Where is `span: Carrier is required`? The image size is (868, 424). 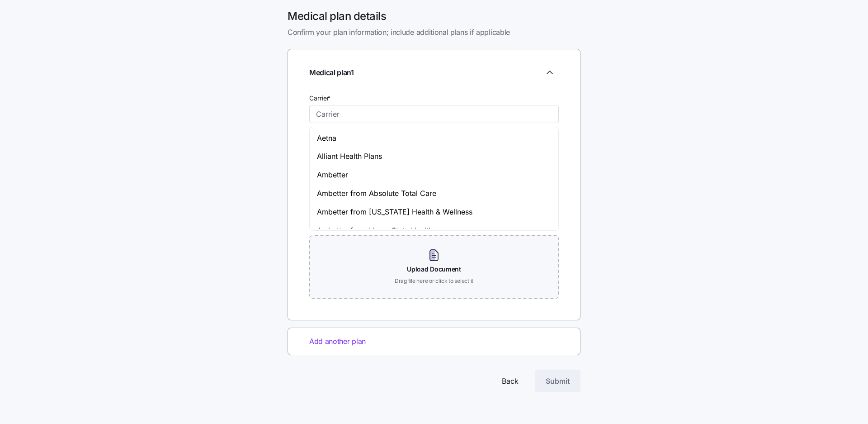
span: Carrier is required is located at coordinates (334, 131).